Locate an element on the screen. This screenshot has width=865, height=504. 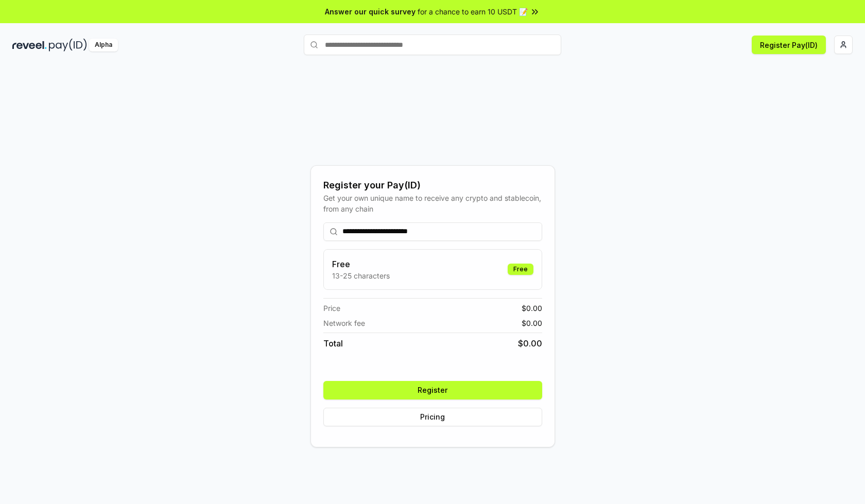
span: Answer our quick survey is located at coordinates (370, 11).